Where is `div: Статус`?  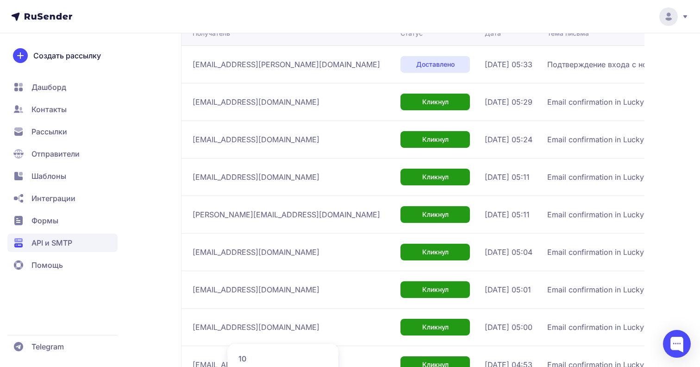 div: Статус is located at coordinates (412, 33).